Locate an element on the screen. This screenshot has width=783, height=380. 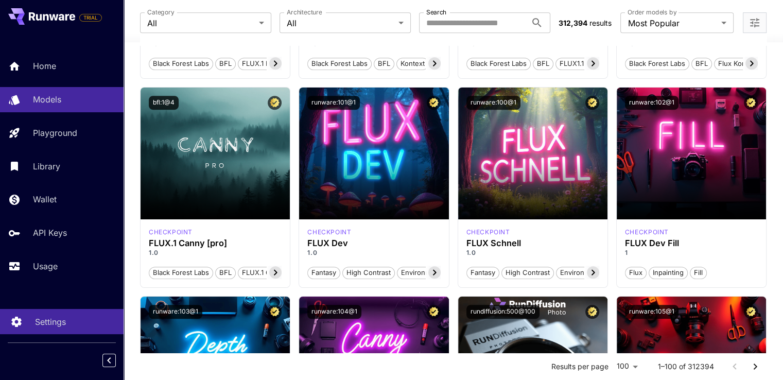
span: results is located at coordinates (600, 23).